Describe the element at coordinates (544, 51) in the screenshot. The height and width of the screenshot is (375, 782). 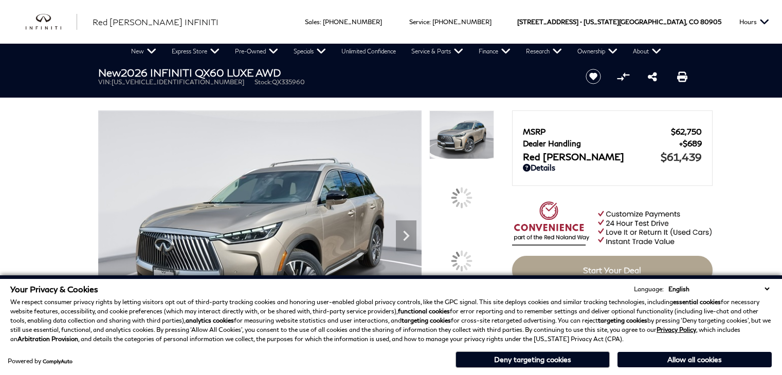
I see `a: Research` at that location.